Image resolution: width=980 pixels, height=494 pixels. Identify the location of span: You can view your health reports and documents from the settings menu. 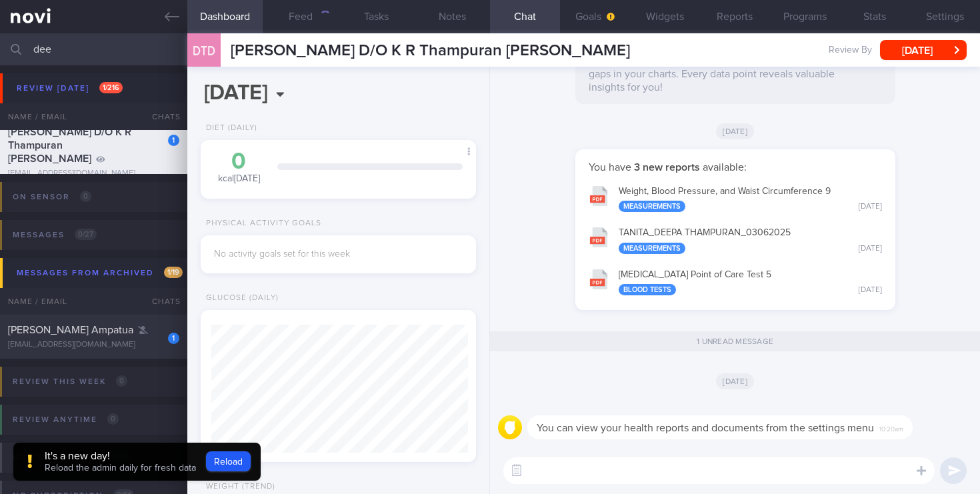
(706, 428).